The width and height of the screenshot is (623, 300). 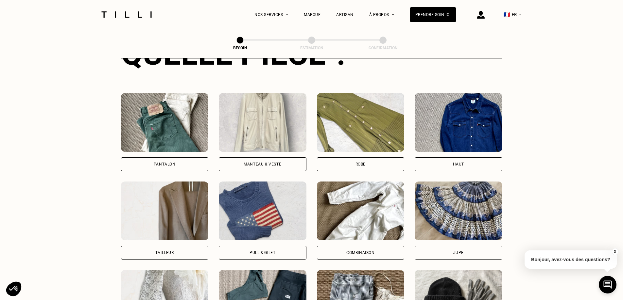 What do you see at coordinates (480, 15) in the screenshot?
I see `img: icône connexion` at bounding box center [480, 15].